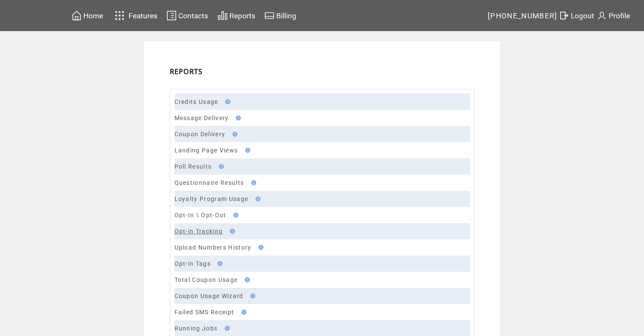  What do you see at coordinates (210, 182) in the screenshot?
I see `a: Questionnaire Results` at bounding box center [210, 182].